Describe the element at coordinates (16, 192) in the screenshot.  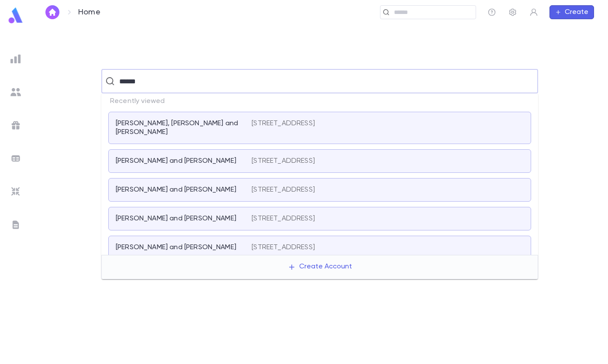
I see `img: imports_grey.530a8a0e642e233f2baf0ef88e8c9fcb.svg` at that location.